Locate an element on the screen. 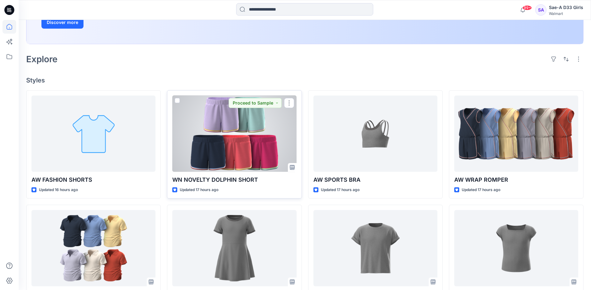 Image resolution: width=591 pixels, height=290 pixels. p: Updated 16 hours ago is located at coordinates (58, 190).